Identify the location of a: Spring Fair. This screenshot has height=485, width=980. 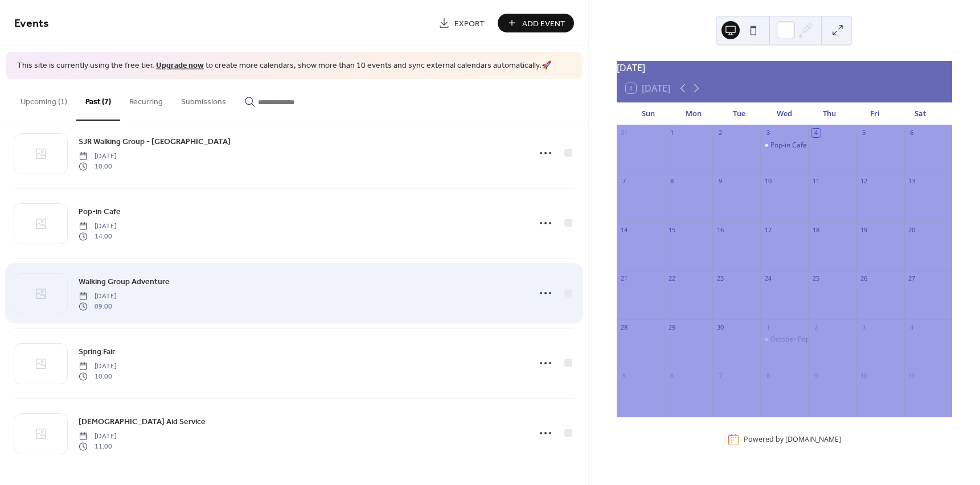
(97, 351).